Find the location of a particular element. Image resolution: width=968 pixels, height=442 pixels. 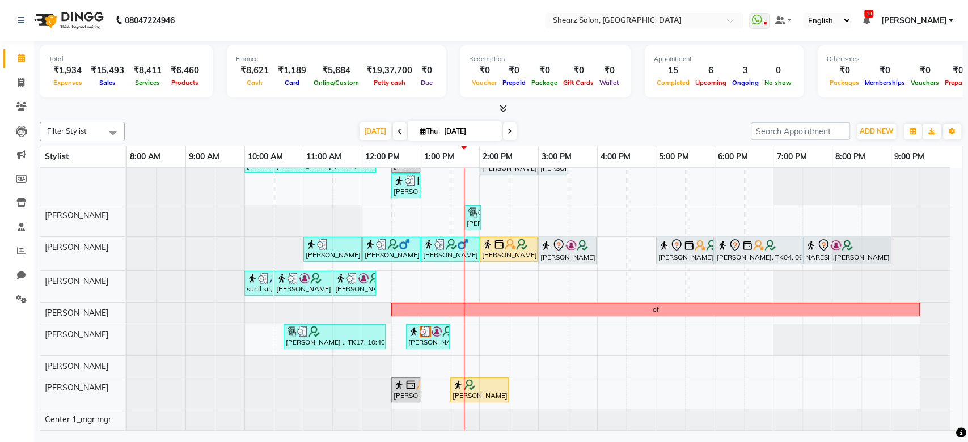

span: Thu is located at coordinates (429, 131).